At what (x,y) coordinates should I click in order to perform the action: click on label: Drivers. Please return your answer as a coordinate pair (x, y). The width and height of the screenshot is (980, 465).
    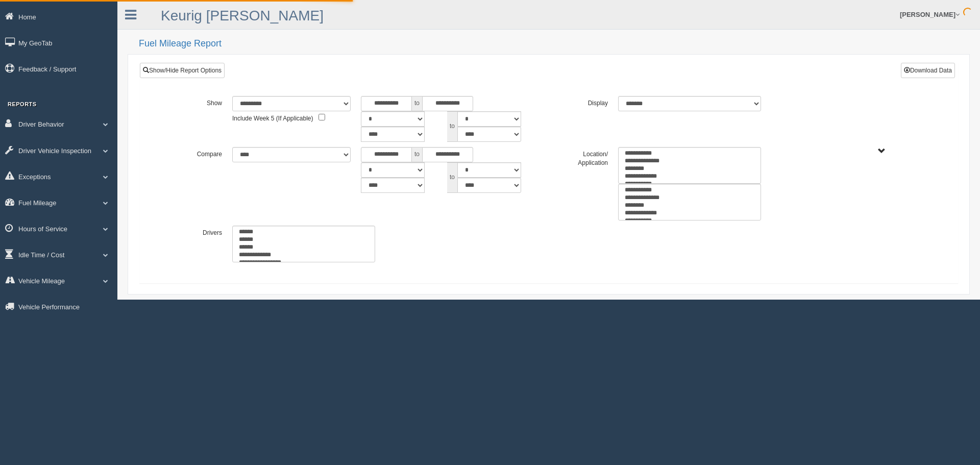
    Looking at the image, I should click on (195, 232).